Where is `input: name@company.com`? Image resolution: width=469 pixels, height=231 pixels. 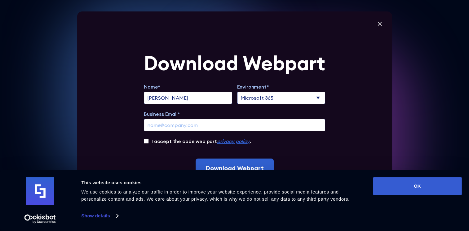 input: name@company.com is located at coordinates (234, 125).